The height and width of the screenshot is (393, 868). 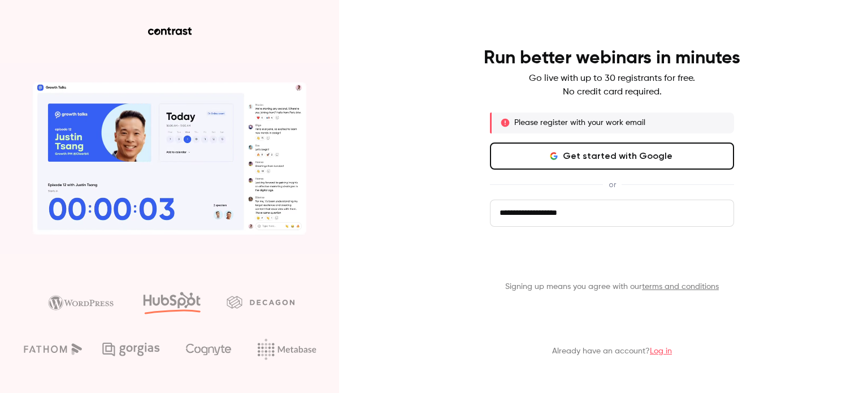 What do you see at coordinates (681, 287) in the screenshot?
I see `a: terms and conditions` at bounding box center [681, 287].